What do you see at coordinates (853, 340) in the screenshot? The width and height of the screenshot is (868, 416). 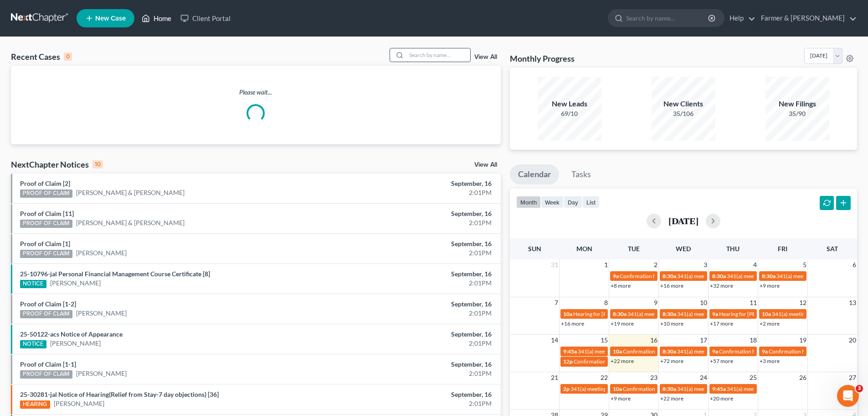 I see `span: 20` at bounding box center [853, 340].